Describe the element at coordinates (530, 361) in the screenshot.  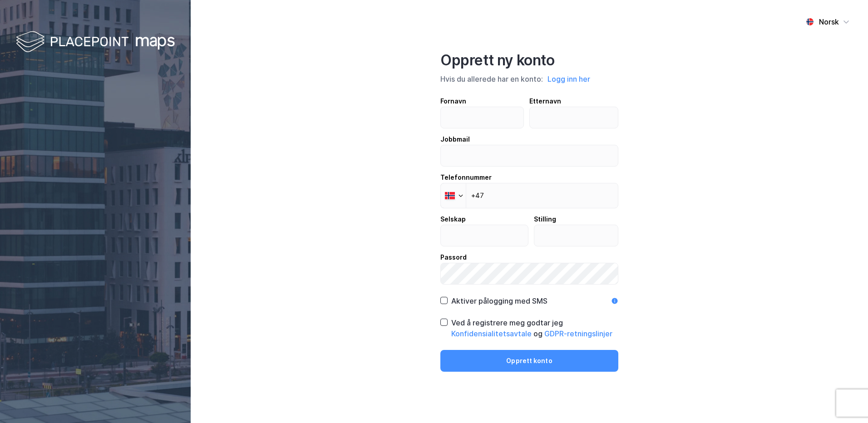
I see `button: Opprett konto` at that location.